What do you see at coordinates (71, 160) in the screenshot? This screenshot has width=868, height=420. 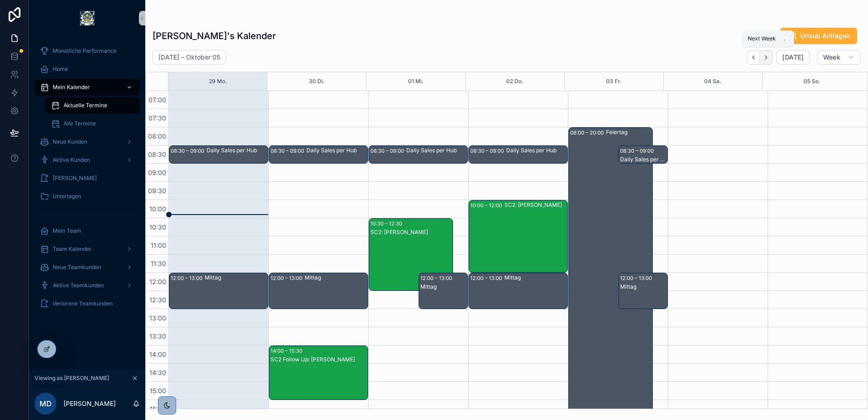 I see `span: Aktive Kunden` at bounding box center [71, 160].